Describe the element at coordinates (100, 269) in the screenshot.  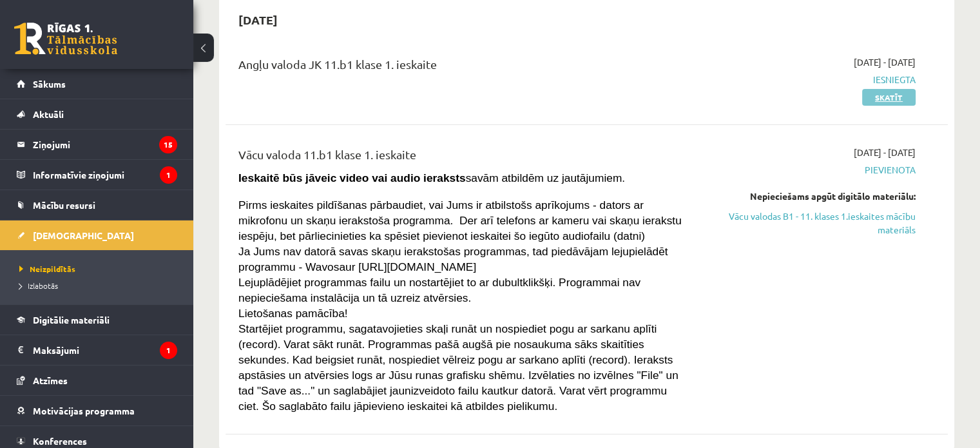
I see `a: Neizpildītās` at that location.